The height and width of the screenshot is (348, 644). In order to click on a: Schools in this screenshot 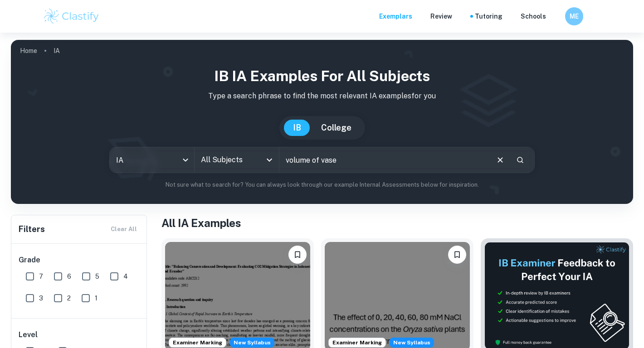, I will do `click(533, 16)`.